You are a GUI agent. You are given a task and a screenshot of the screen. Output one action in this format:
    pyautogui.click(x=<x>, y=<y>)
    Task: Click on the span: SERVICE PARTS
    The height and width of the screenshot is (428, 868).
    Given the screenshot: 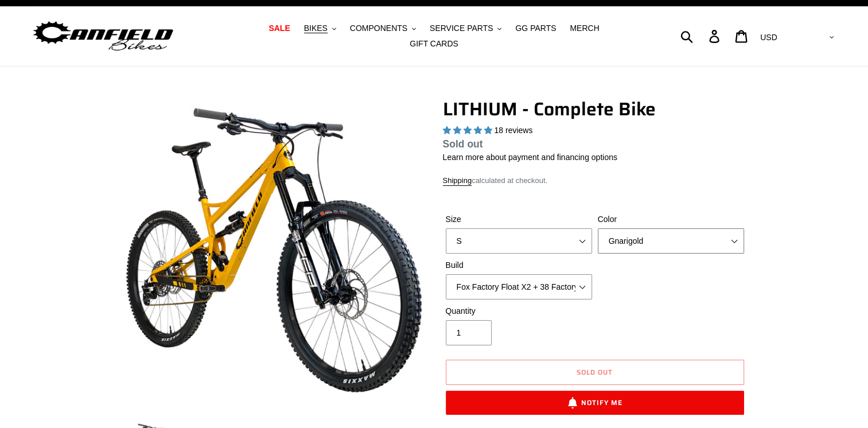 What is the action you would take?
    pyautogui.click(x=461, y=28)
    